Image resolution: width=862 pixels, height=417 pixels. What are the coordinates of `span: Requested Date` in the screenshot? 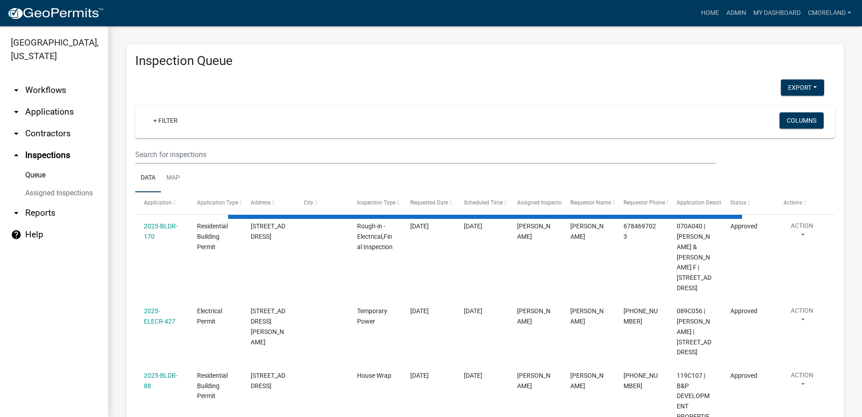 It's located at (429, 203).